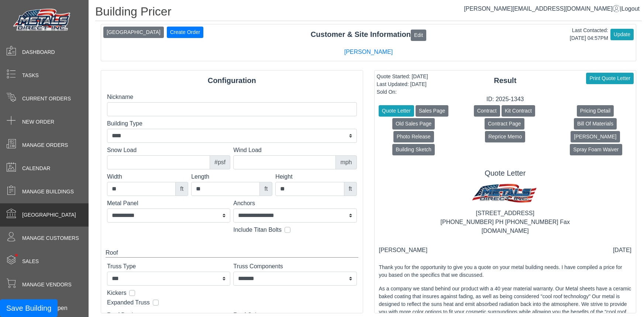  Describe the element at coordinates (42, 20) in the screenshot. I see `img: Metals Direct Inc Logo` at that location.